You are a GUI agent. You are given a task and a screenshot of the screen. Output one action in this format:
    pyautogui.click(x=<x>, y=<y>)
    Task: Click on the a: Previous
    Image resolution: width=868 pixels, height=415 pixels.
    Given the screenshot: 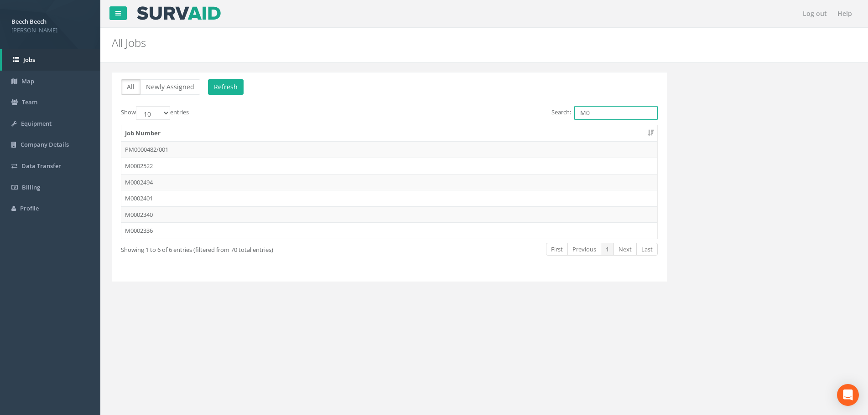 What is the action you would take?
    pyautogui.click(x=584, y=250)
    